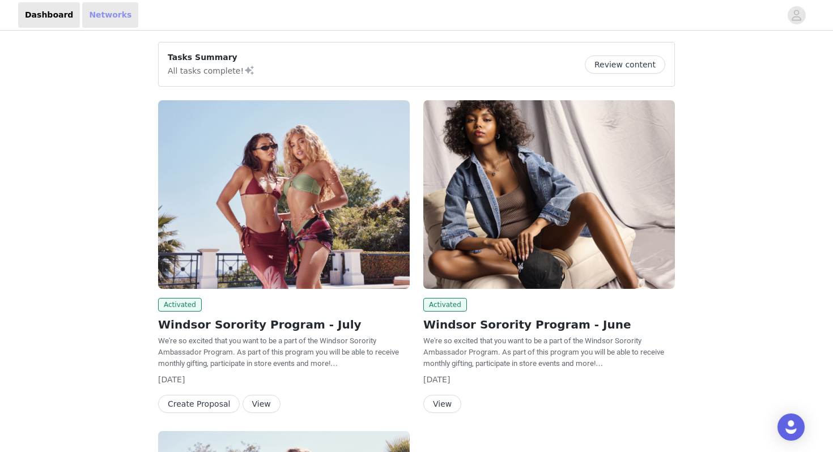  Describe the element at coordinates (284, 325) in the screenshot. I see `h2: Windsor Sorority Program - July` at that location.